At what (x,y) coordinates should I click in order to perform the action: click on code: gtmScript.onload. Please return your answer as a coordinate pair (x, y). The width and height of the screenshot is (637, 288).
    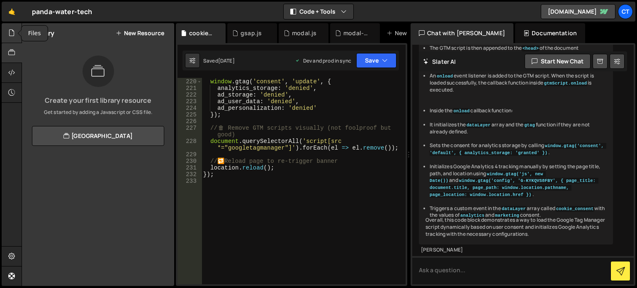
    Looking at the image, I should click on (565, 83).